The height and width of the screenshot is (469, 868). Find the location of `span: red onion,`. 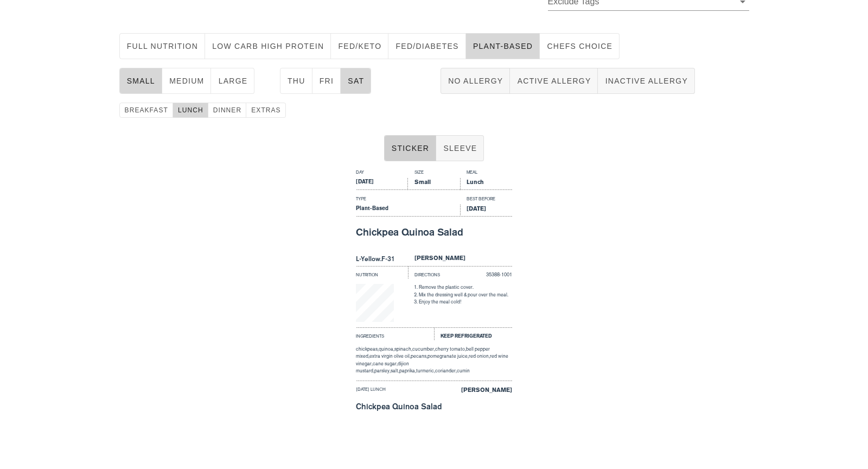

span: red onion, is located at coordinates (479, 356).